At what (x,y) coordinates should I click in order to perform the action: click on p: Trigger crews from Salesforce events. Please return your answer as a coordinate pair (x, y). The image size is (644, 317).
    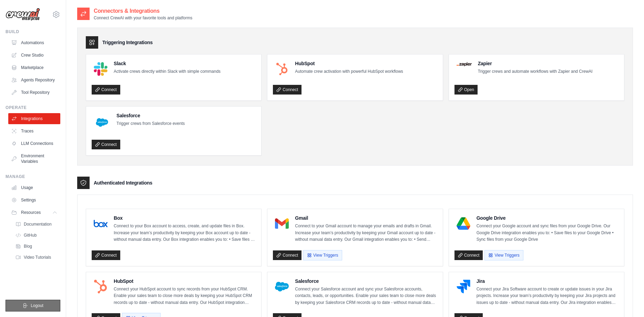
    Looking at the image, I should click on (151, 124).